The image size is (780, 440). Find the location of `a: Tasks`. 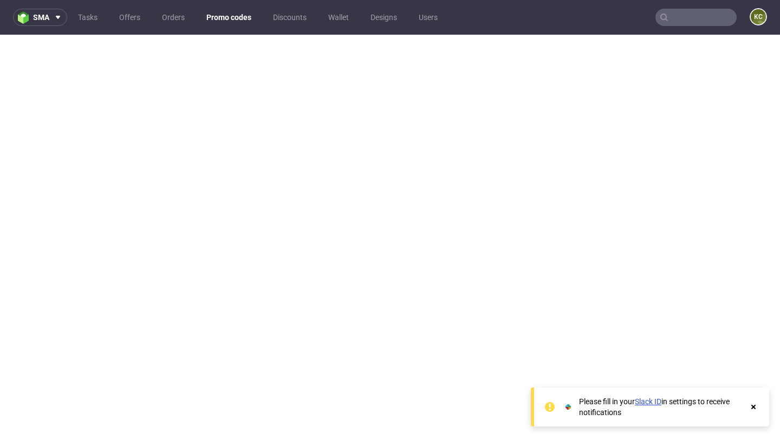

a: Tasks is located at coordinates (88, 17).